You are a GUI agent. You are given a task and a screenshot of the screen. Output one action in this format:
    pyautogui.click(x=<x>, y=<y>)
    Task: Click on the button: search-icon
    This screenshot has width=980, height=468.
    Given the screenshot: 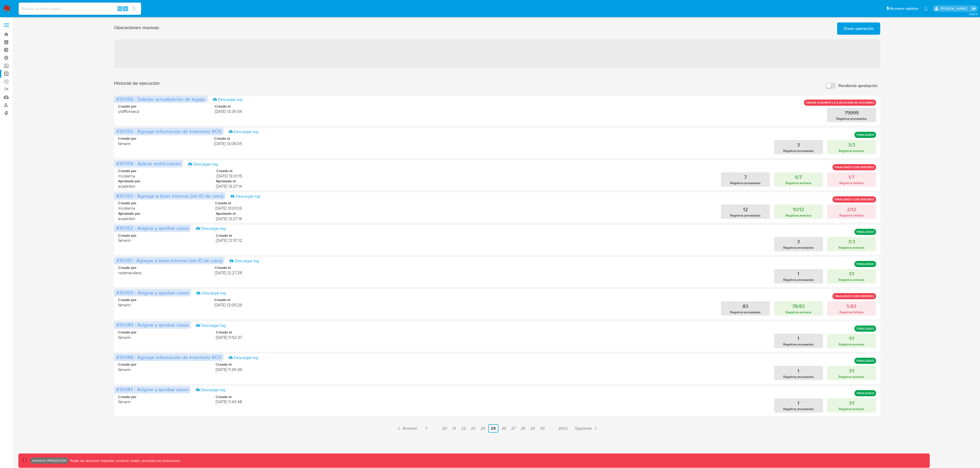 What is the action you would take?
    pyautogui.click(x=134, y=9)
    